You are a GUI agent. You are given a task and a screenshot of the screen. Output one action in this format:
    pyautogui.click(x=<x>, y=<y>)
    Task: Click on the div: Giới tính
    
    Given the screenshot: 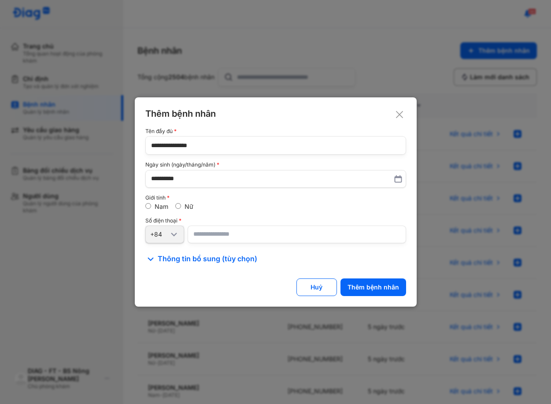 What is the action you would take?
    pyautogui.click(x=276, y=198)
    